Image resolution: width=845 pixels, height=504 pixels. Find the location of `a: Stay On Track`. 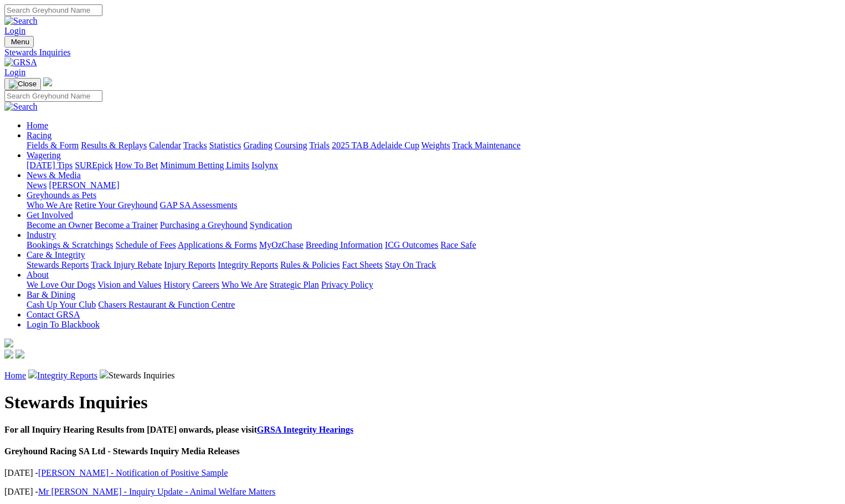

a: Stay On Track is located at coordinates (410, 265).